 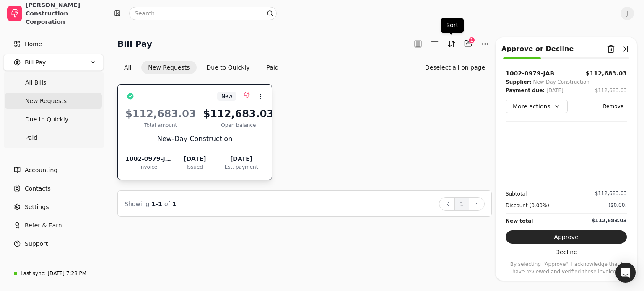 What do you see at coordinates (272, 67) in the screenshot?
I see `button: Paid` at bounding box center [272, 67].